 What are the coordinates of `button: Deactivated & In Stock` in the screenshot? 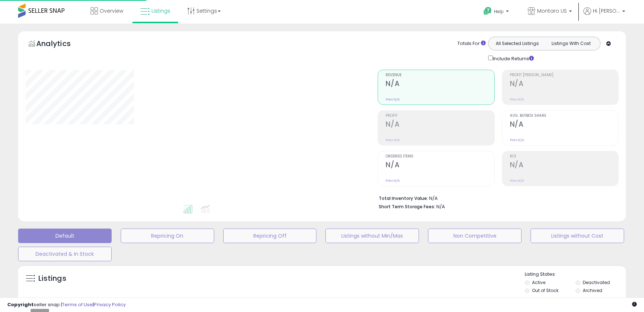 It's located at (65, 254).